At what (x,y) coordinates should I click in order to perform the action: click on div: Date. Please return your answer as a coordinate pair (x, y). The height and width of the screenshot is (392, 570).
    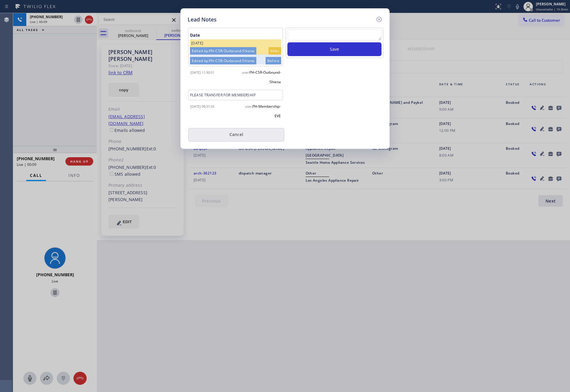
    Looking at the image, I should click on (236, 35).